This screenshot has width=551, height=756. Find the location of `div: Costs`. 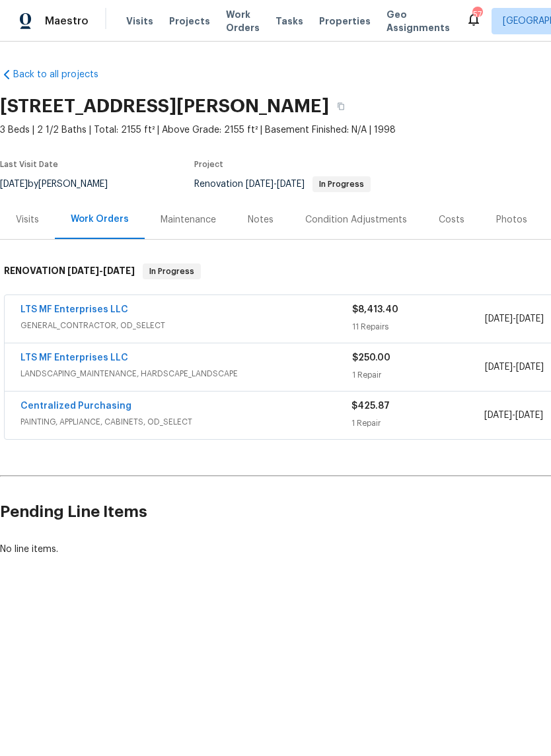

div: Costs is located at coordinates (451, 220).